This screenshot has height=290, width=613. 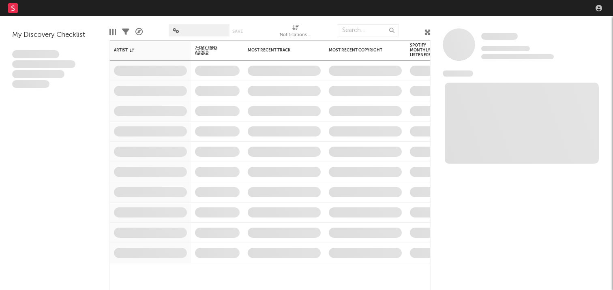 I want to click on input: Search..., so click(x=368, y=30).